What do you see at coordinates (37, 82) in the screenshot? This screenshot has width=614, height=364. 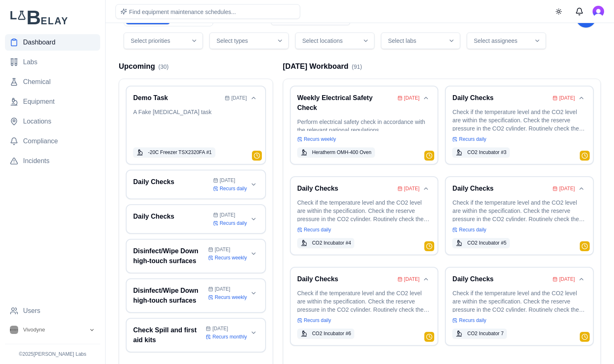 I see `span: Chemical` at bounding box center [37, 82].